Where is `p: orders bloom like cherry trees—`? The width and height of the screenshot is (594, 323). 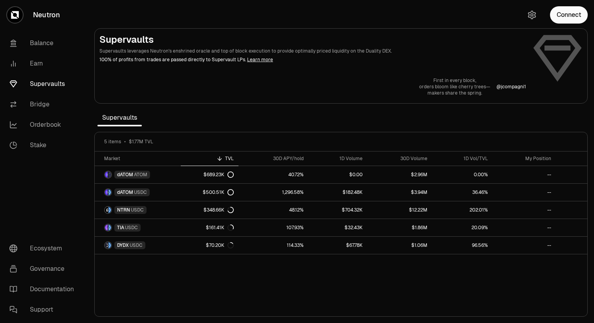 p: orders bloom like cherry trees— is located at coordinates (455, 87).